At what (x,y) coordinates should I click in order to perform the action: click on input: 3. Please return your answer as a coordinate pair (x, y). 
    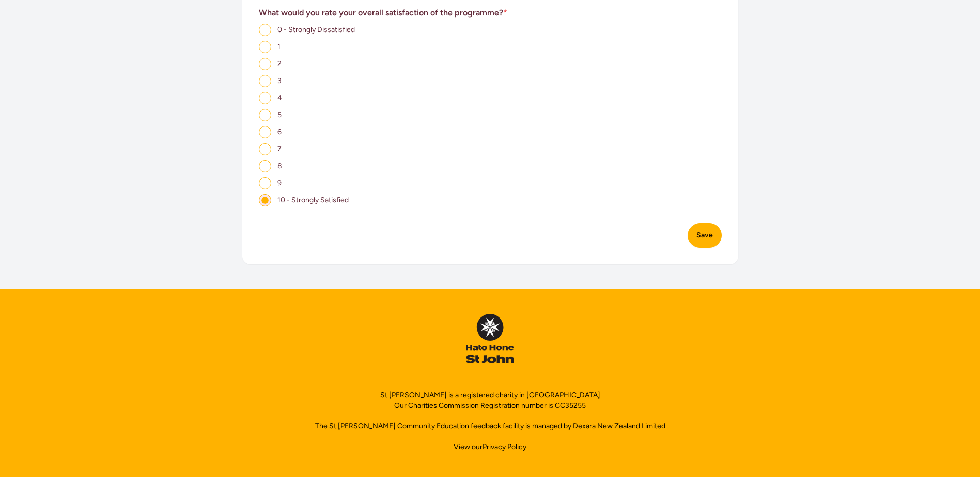
    Looking at the image, I should click on (264, 81).